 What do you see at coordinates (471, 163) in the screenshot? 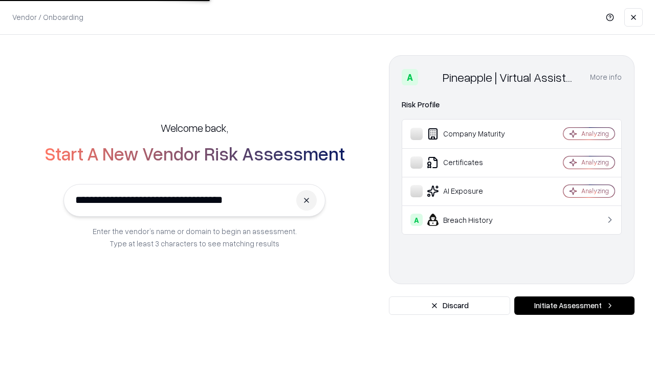
I see `div: Certificates` at bounding box center [471, 163].